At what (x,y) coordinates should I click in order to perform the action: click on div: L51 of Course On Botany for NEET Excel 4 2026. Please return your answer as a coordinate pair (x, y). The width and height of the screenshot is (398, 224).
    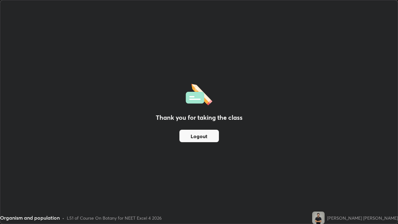
    Looking at the image, I should click on (114, 218).